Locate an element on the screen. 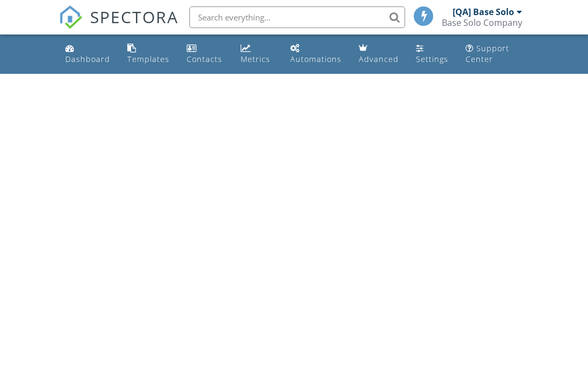  div: Automations is located at coordinates (315, 59).